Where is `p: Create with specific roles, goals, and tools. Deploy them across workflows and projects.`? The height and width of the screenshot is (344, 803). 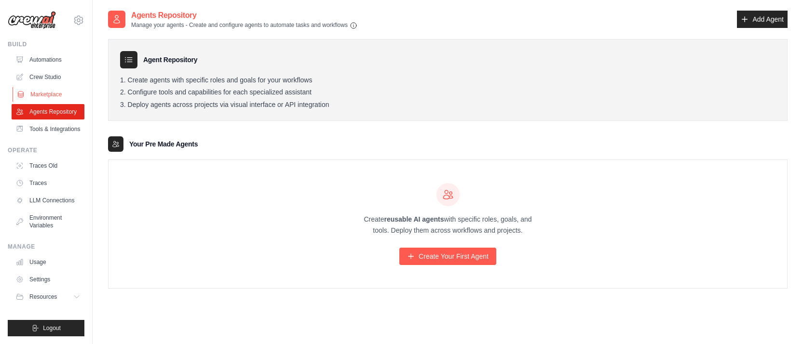 p: Create with specific roles, goals, and tools. Deploy them across workflows and projects. is located at coordinates (448, 225).